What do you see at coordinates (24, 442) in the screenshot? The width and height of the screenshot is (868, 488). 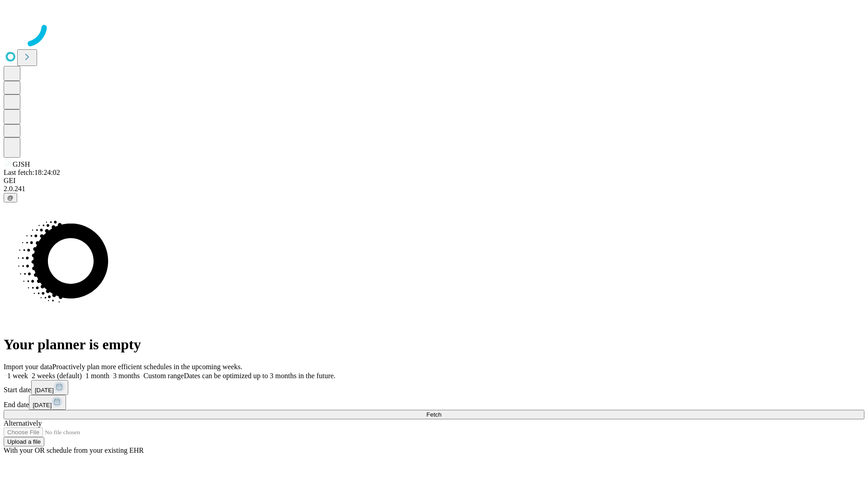 I see `button: Upload a file` at bounding box center [24, 442].